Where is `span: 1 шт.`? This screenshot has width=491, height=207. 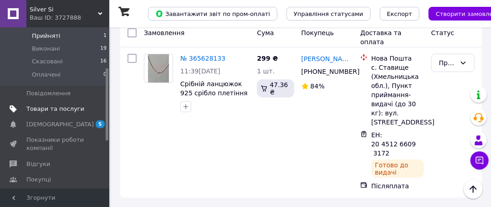
span: 1 шт. is located at coordinates (266, 71).